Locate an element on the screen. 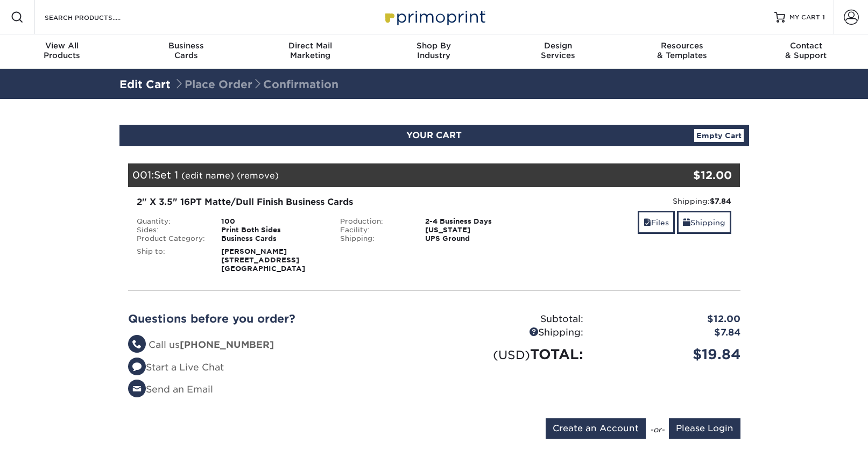 The width and height of the screenshot is (868, 471). a: Send an Email is located at coordinates (171, 389).